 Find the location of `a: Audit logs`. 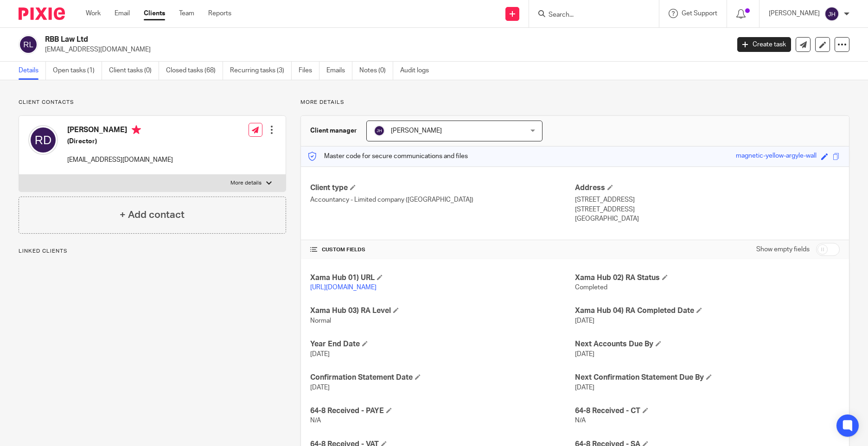

a: Audit logs is located at coordinates (418, 71).